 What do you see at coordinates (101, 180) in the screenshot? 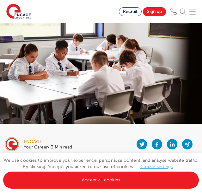
I see `a: Accept all cookies` at bounding box center [101, 180].